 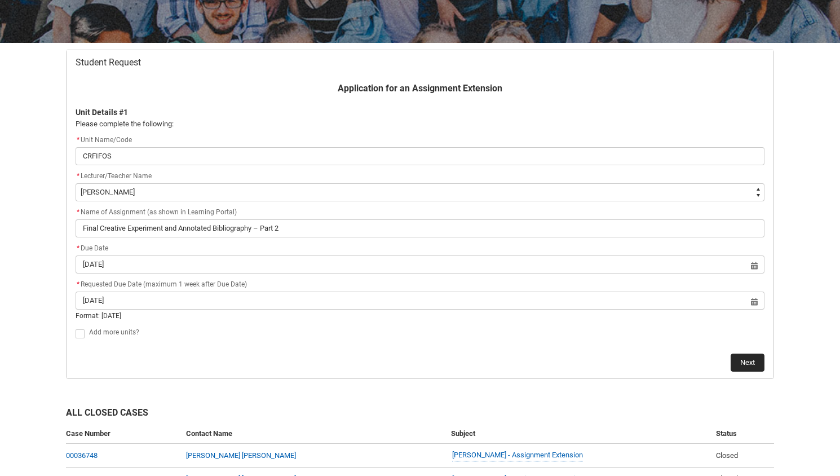 What do you see at coordinates (727, 455) in the screenshot?
I see `span: Closed` at bounding box center [727, 455].